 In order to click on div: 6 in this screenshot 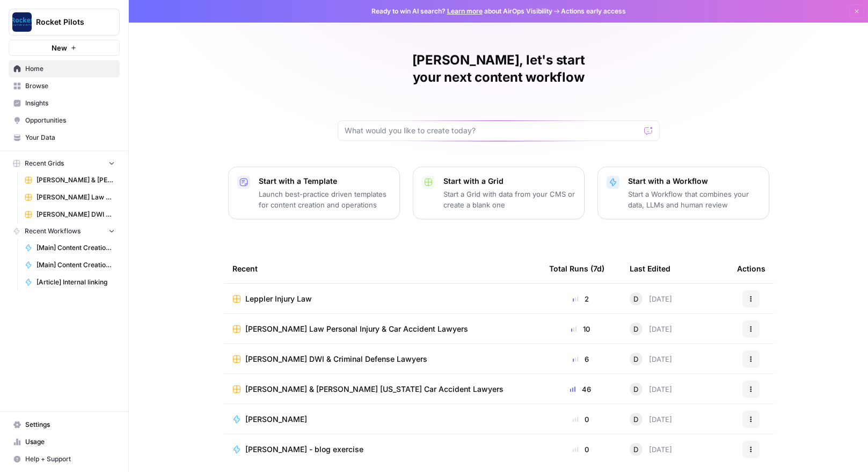, I will do `click(581, 359)`.